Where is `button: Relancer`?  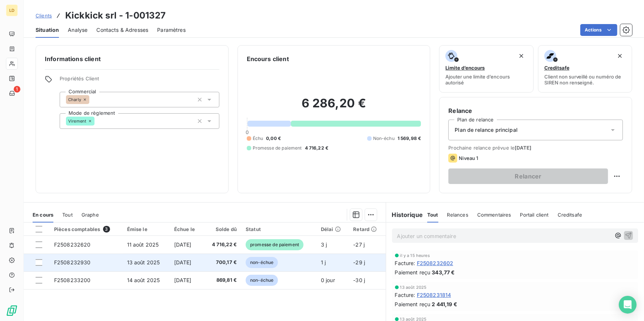 button: Relancer is located at coordinates (528, 176).